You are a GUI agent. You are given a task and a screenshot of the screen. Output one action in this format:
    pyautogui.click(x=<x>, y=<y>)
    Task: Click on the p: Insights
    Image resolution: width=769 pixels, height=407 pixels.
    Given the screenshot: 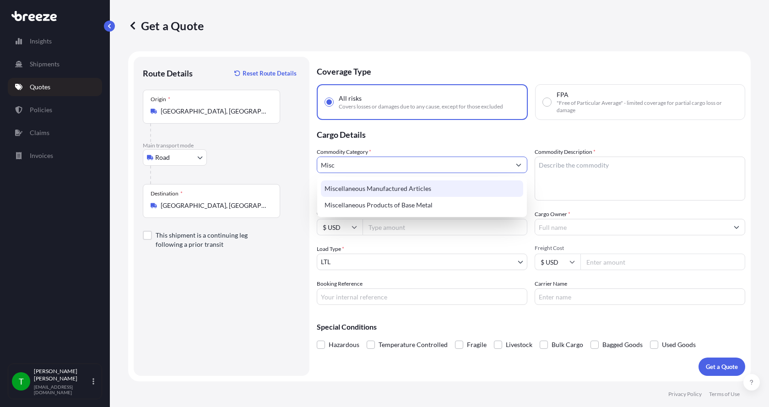 What is the action you would take?
    pyautogui.click(x=41, y=41)
    